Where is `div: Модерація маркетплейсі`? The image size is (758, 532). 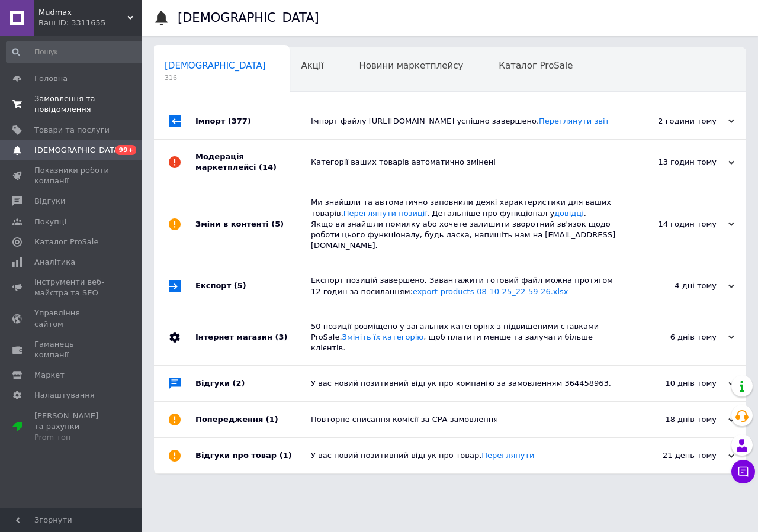
div: Модерація маркетплейсі is located at coordinates (253, 162).